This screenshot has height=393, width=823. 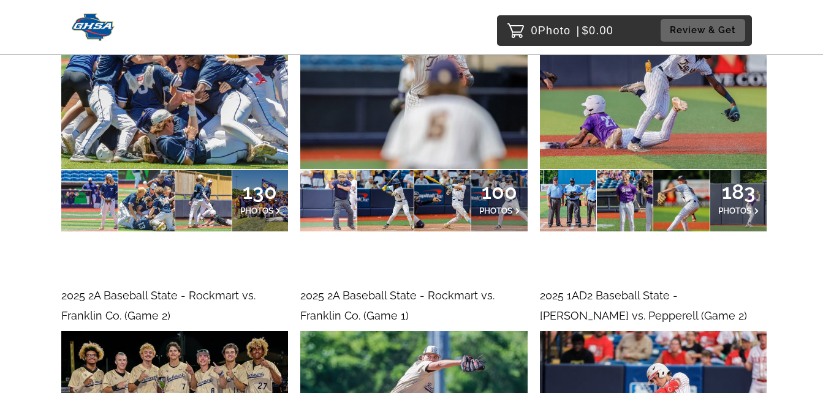 I want to click on a: Review & Get, so click(x=704, y=30).